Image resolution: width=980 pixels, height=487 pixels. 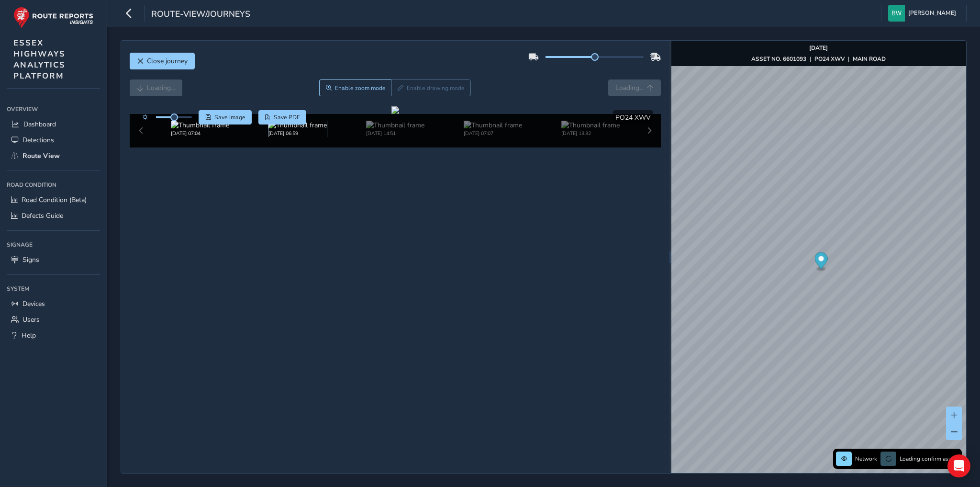 I want to click on a: Route View, so click(x=53, y=155).